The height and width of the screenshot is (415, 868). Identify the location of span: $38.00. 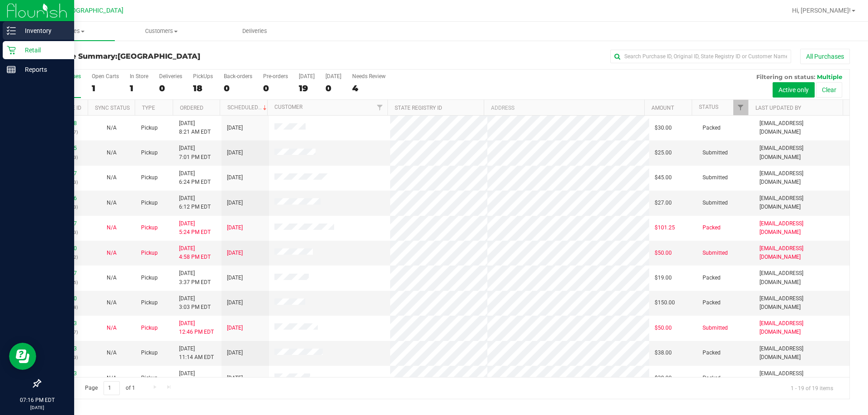
(664, 353).